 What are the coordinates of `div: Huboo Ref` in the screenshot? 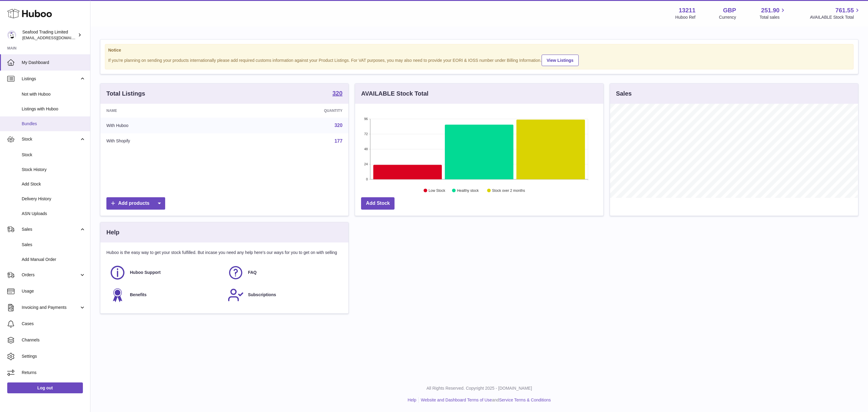 It's located at (685, 18).